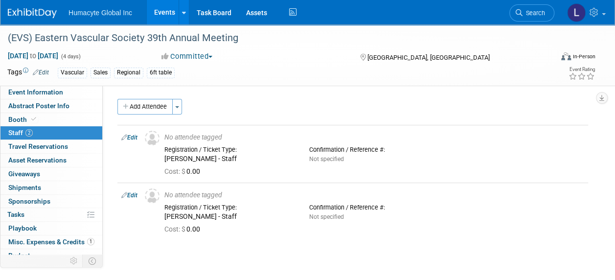  Describe the element at coordinates (100, 13) in the screenshot. I see `span: Humacyte Global Inc` at that location.